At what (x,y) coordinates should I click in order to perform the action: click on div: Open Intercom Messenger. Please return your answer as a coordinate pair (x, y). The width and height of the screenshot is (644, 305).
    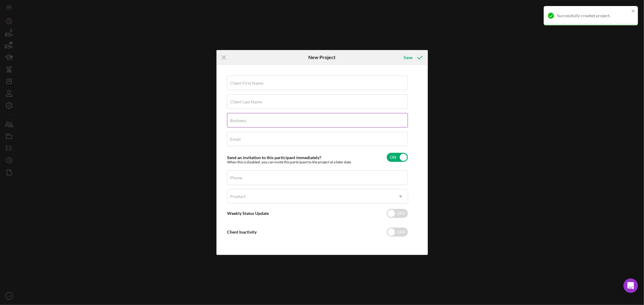
    Looking at the image, I should click on (630, 286).